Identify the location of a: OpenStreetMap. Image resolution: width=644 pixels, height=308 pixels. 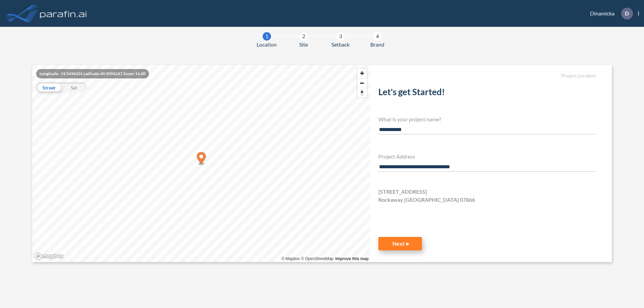
(317, 259).